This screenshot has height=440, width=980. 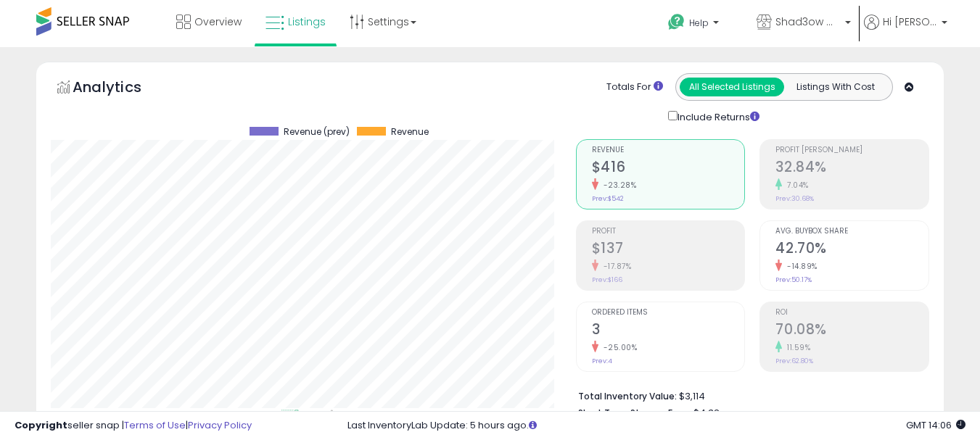 I want to click on small: Prev: 4, so click(x=602, y=361).